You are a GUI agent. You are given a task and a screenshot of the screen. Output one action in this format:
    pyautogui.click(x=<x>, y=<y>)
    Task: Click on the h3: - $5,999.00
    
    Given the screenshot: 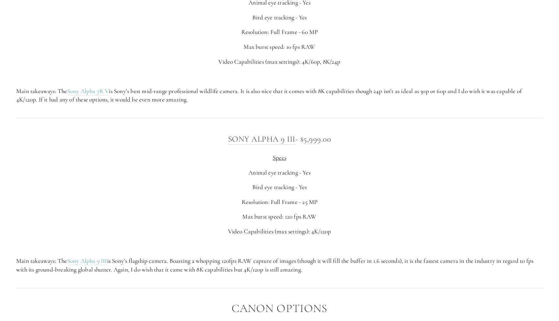 What is the action you would take?
    pyautogui.click(x=280, y=139)
    